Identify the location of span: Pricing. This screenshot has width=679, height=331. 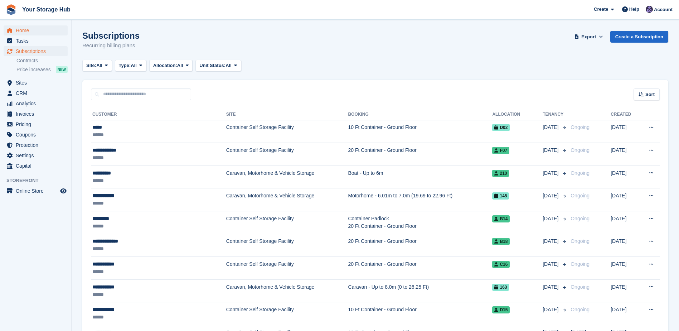
(37, 124).